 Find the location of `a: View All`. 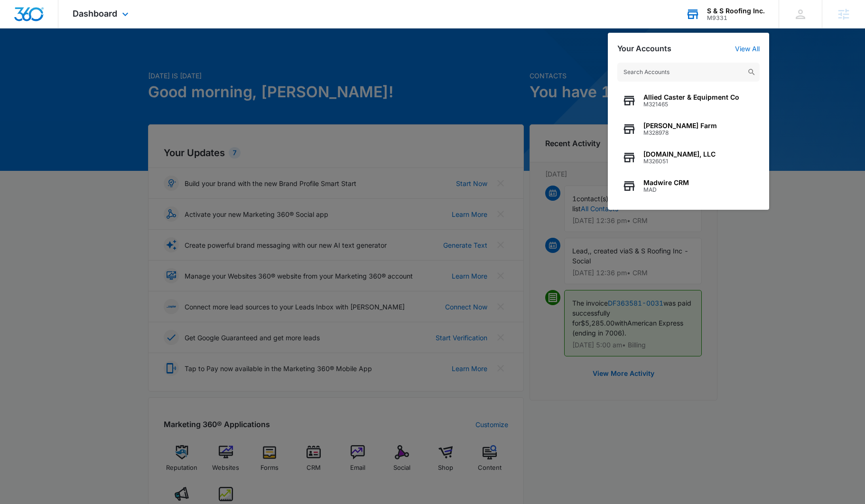

a: View All is located at coordinates (748, 49).